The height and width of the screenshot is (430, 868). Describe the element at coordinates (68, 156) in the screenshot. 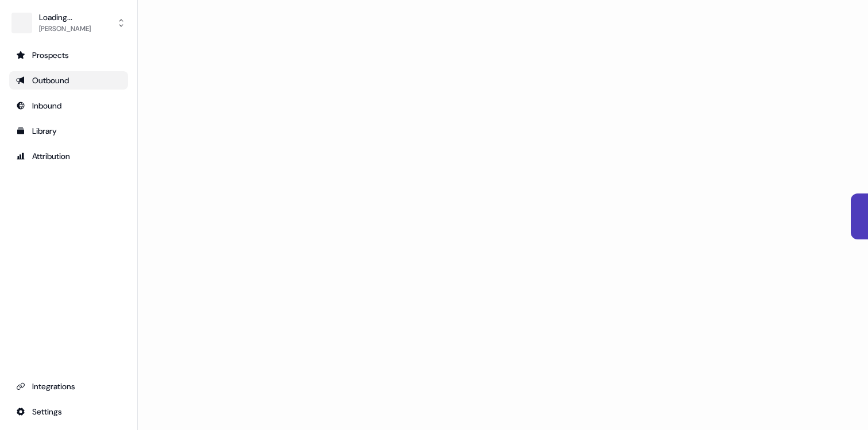

I see `a: Go to attribution` at that location.